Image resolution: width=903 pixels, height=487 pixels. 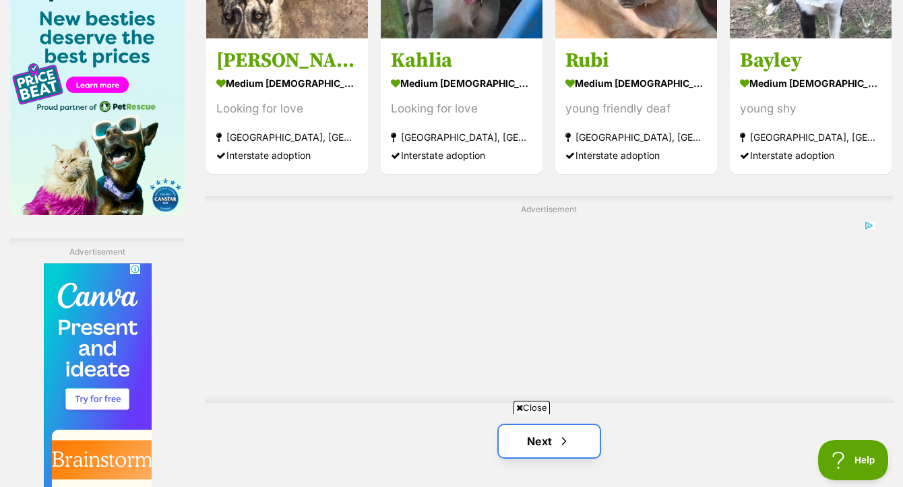 I want to click on h3: Bayley, so click(x=811, y=61).